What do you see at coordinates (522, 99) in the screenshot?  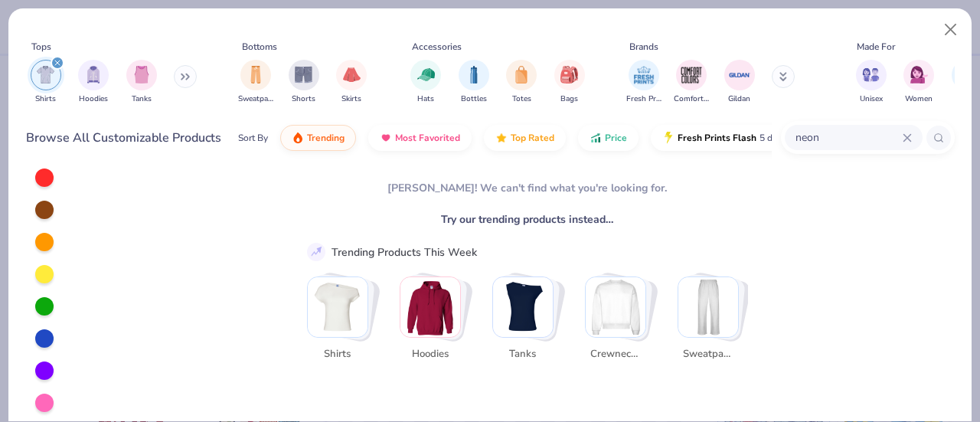 I see `span: Totes` at bounding box center [522, 99].